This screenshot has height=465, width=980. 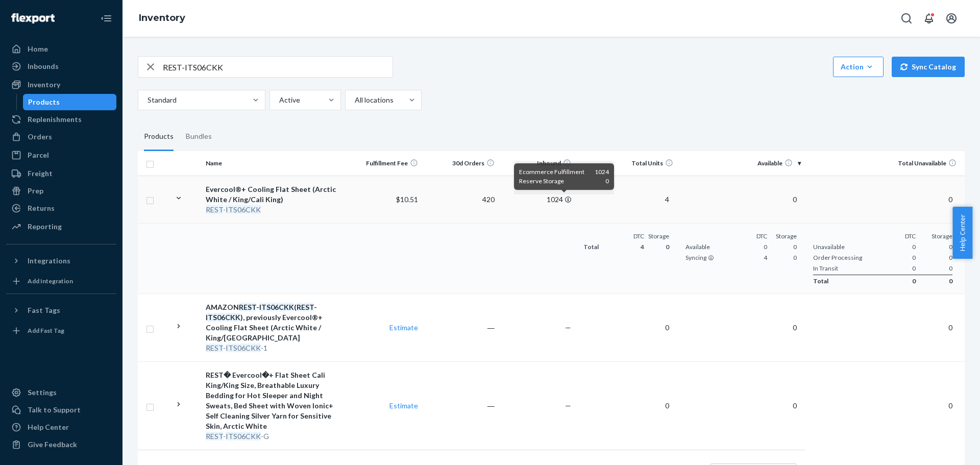 What do you see at coordinates (279, 100) in the screenshot?
I see `input: Active` at bounding box center [279, 100].